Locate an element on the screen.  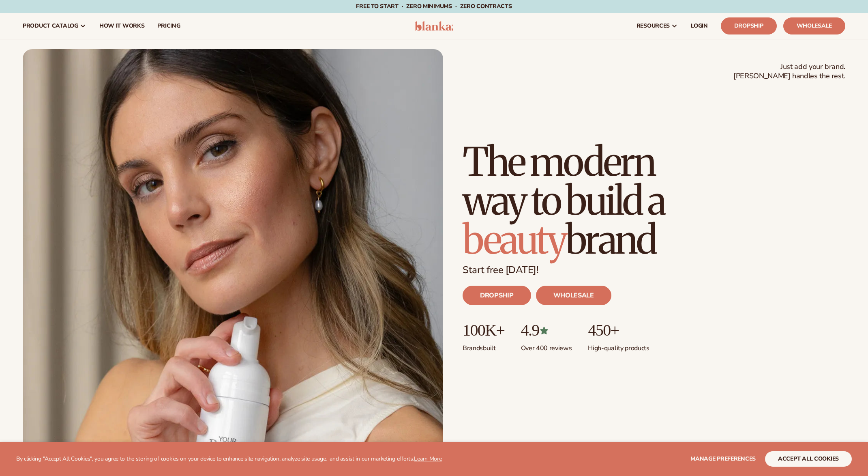
span: How It Works is located at coordinates (122, 26).